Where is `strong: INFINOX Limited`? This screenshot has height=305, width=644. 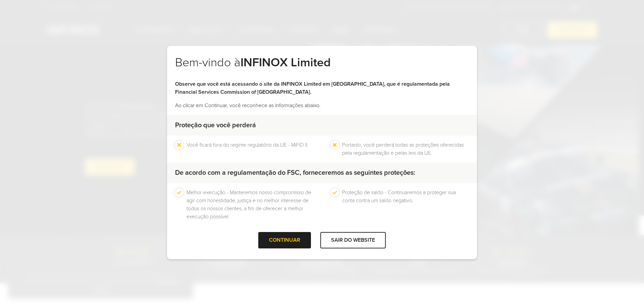 strong: INFINOX Limited is located at coordinates (285, 62).